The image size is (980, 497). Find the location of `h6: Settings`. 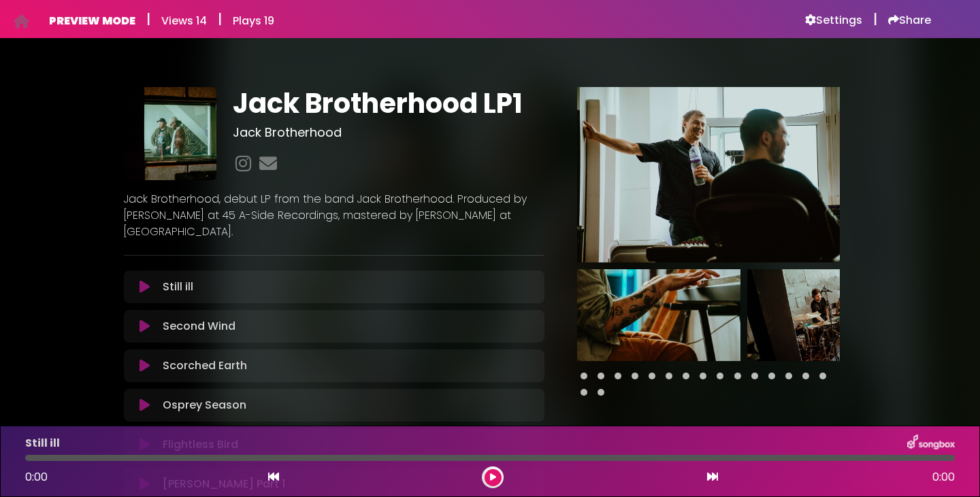

h6: Settings is located at coordinates (833, 20).